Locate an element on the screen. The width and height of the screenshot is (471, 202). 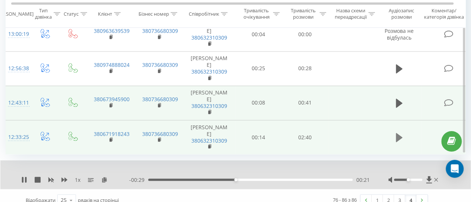
td: 00:08 is located at coordinates (259, 102).